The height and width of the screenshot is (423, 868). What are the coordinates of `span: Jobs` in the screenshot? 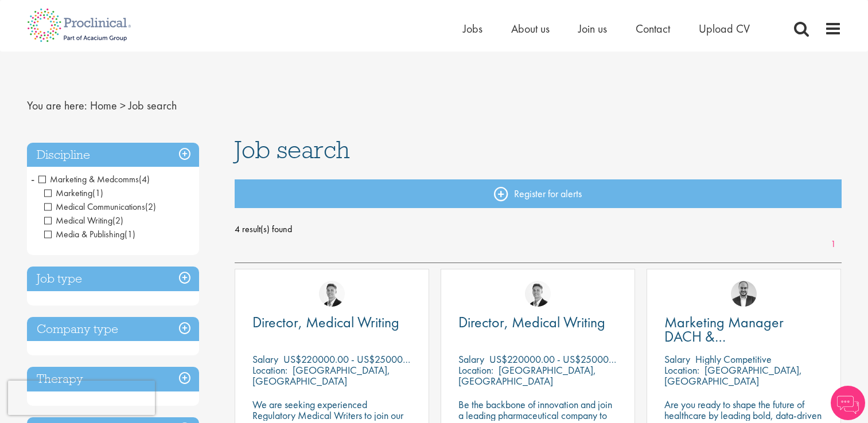 It's located at (473, 29).